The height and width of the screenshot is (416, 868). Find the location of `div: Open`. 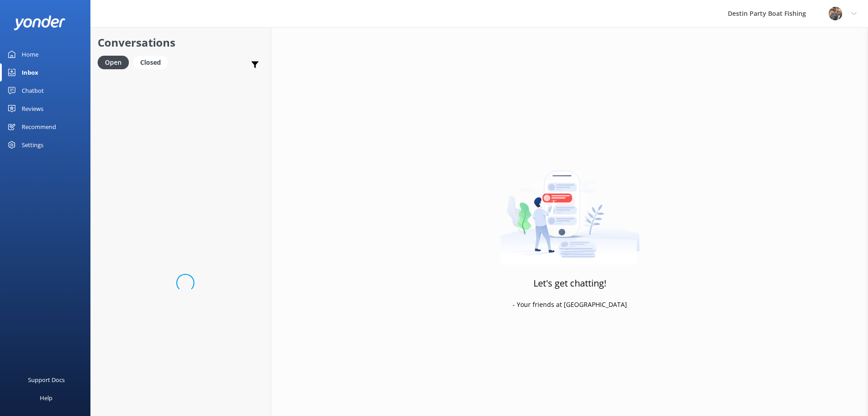

div: Open is located at coordinates (113, 63).